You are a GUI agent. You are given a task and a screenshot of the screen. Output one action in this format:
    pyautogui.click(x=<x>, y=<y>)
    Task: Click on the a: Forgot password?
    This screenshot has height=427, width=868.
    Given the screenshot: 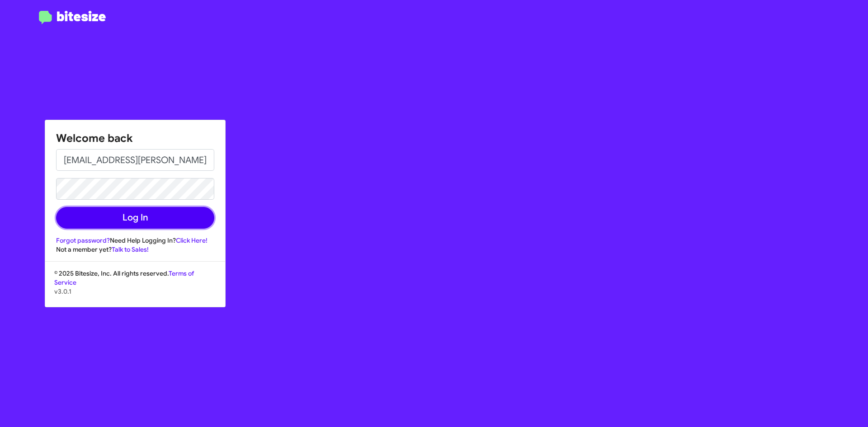 What is the action you would take?
    pyautogui.click(x=83, y=240)
    